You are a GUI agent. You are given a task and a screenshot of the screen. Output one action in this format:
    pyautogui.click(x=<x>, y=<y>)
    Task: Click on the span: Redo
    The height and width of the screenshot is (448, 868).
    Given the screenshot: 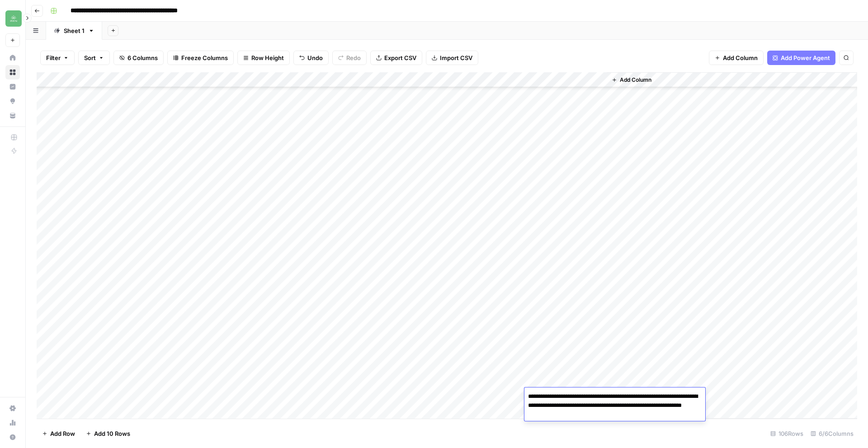 What is the action you would take?
    pyautogui.click(x=353, y=58)
    